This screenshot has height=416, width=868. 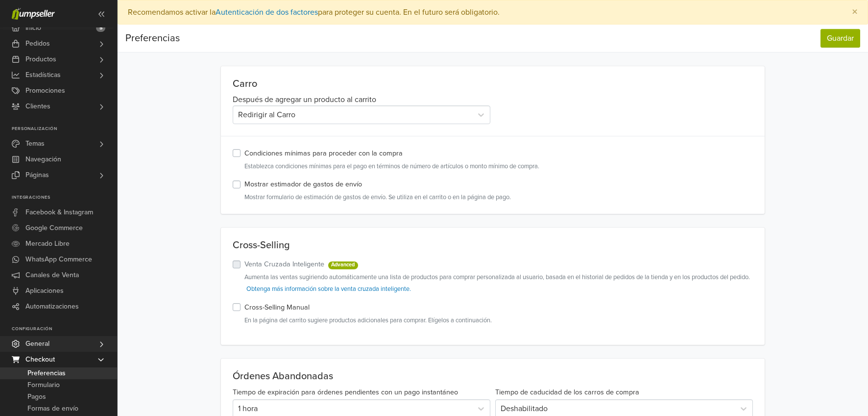 I want to click on a: Obtenga más información sobre la venta cruzada inteligente., so click(x=329, y=289).